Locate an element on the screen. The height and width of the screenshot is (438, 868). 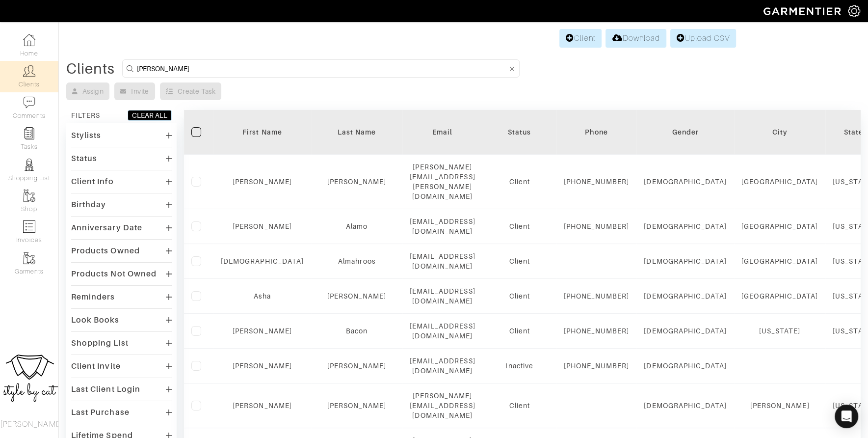
div: Phone is located at coordinates (597, 132).